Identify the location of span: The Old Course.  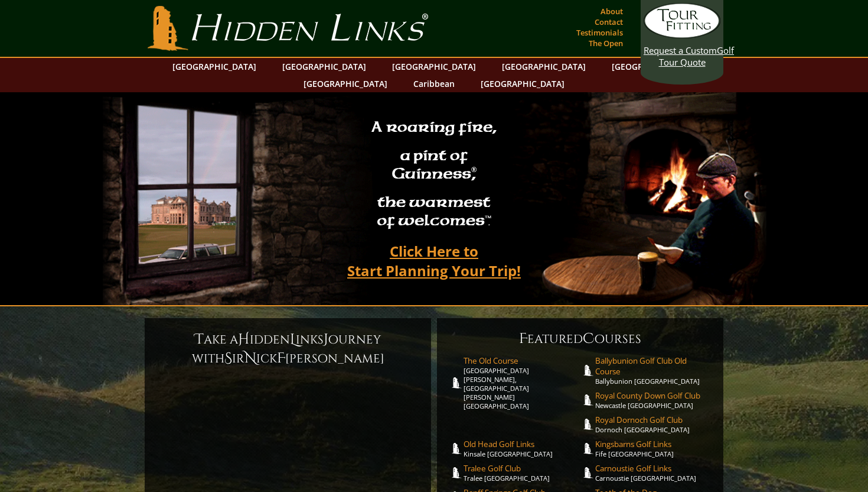
(522, 360).